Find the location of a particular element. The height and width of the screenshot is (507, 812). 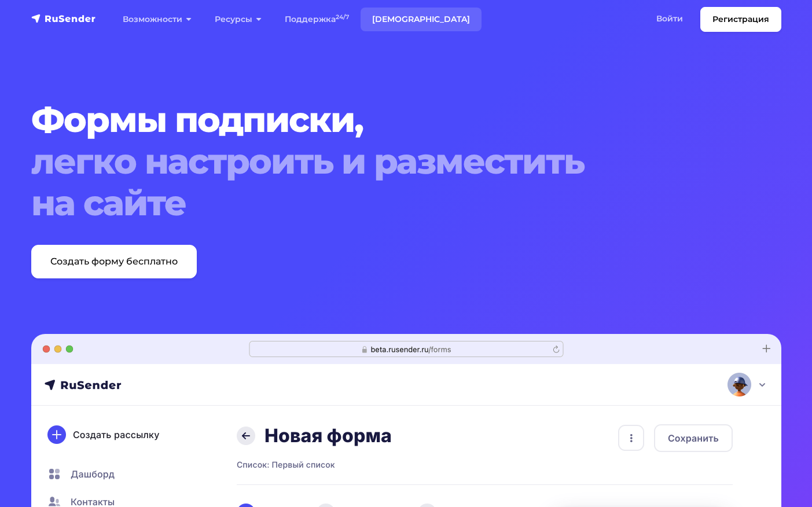

sup: 24/7 is located at coordinates (342, 17).